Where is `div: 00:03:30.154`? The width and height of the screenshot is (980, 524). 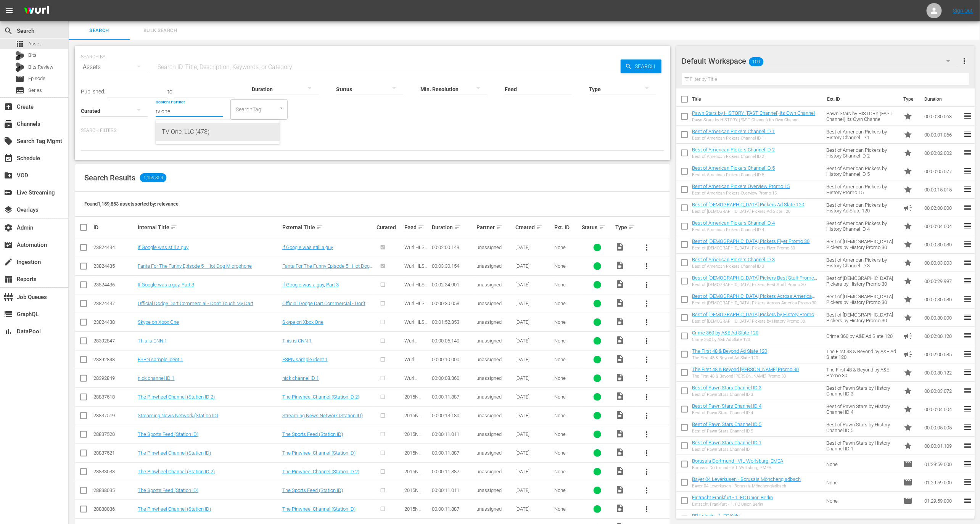
div: 00:03:30.154 is located at coordinates (453, 266).